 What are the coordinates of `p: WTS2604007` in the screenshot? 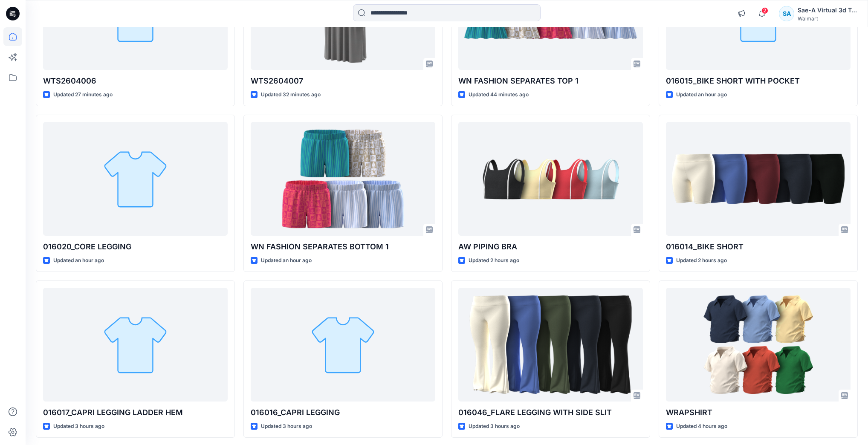 It's located at (343, 81).